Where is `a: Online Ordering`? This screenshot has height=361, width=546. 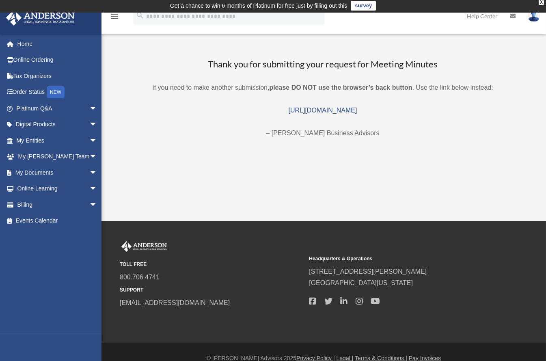
a: Online Ordering is located at coordinates (58, 60).